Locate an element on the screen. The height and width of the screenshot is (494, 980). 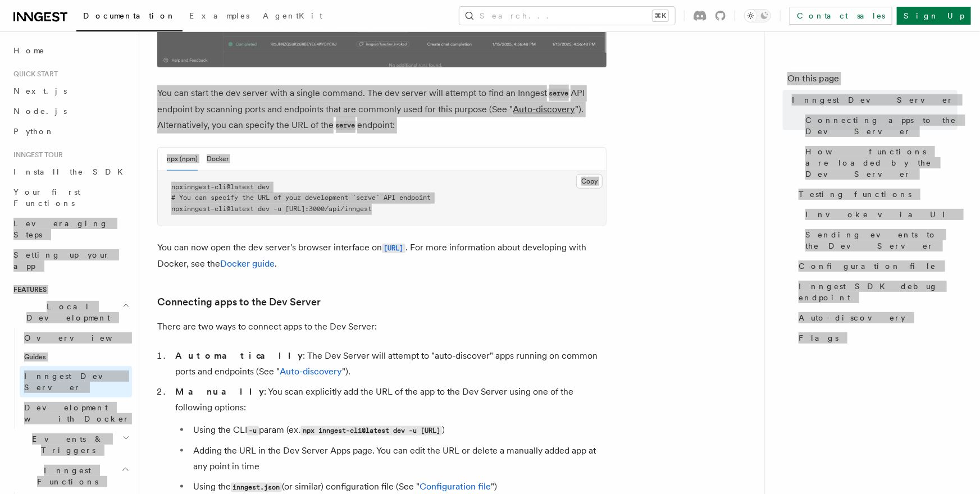
a: Flags is located at coordinates (876, 338).